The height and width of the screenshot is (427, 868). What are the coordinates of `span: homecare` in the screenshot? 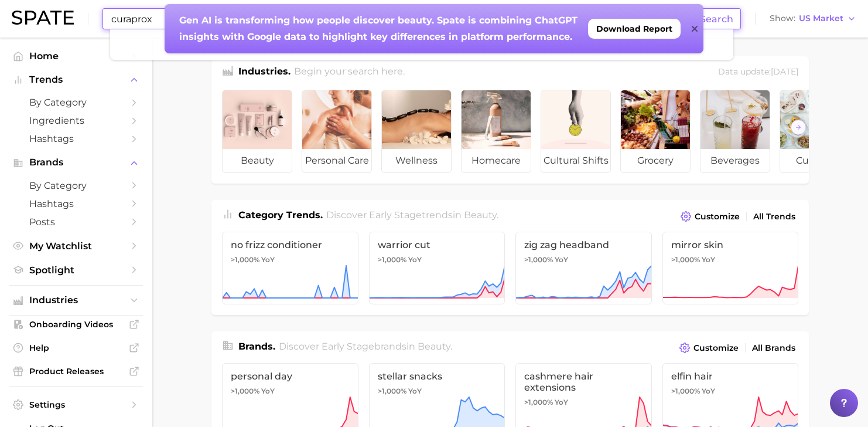 It's located at (496, 160).